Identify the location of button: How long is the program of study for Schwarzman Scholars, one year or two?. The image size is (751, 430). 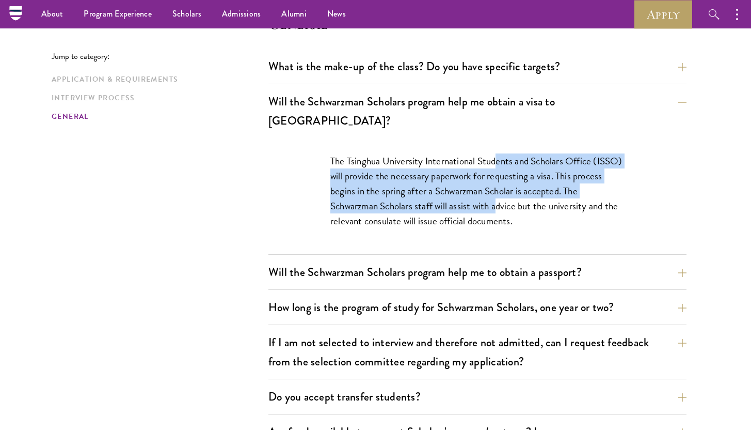
(478, 307).